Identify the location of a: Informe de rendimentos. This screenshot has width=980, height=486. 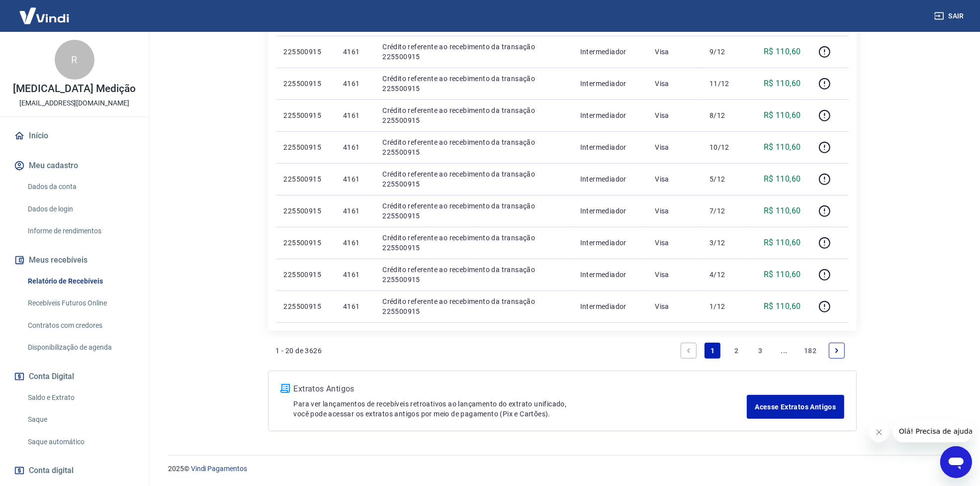
(80, 231).